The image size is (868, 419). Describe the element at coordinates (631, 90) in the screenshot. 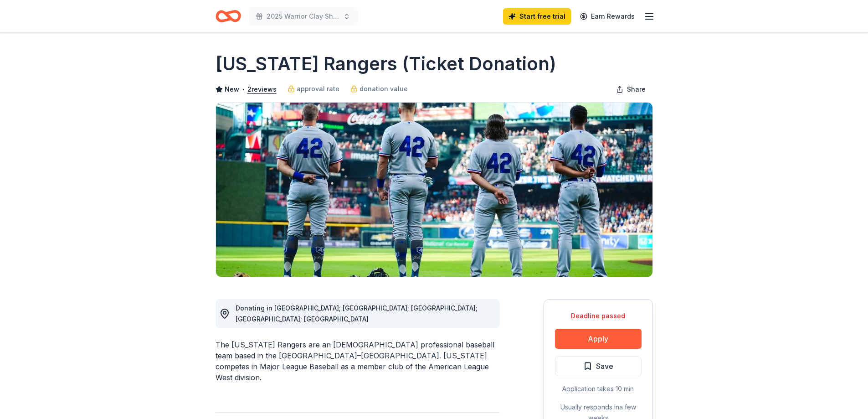

I see `button: Share` at that location.